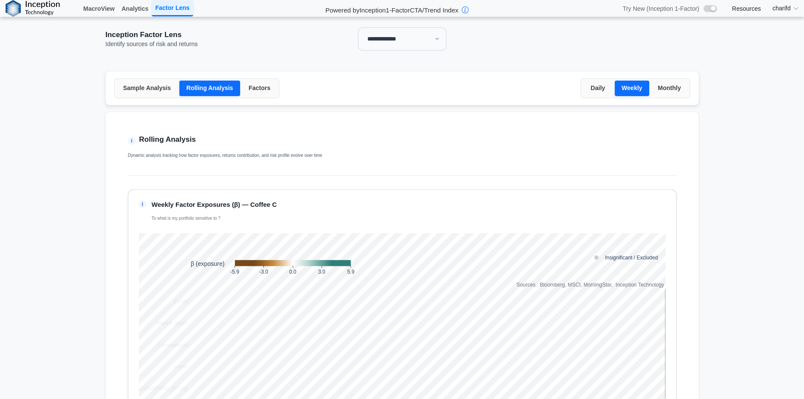  What do you see at coordinates (746, 9) in the screenshot?
I see `a: Resources` at bounding box center [746, 9].